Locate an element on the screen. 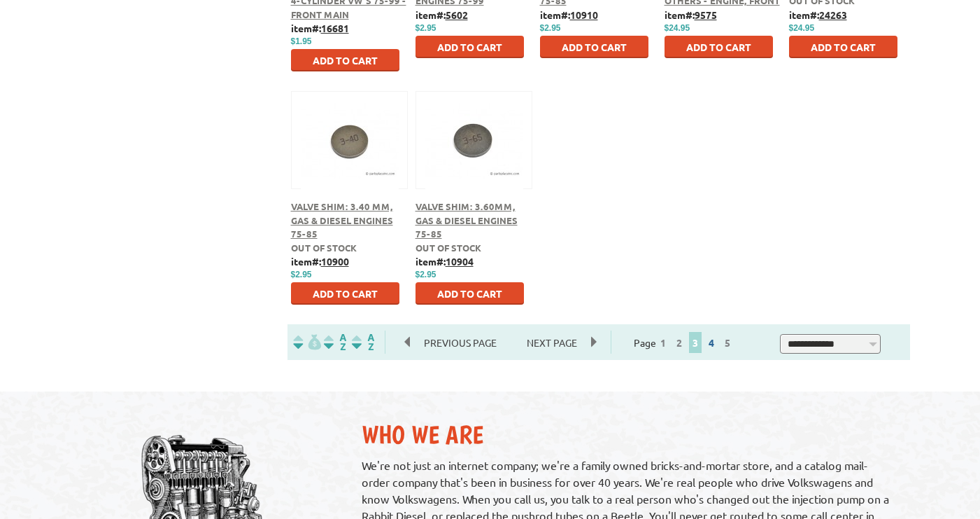 This screenshot has width=980, height=519. u: 16681 is located at coordinates (335, 28).